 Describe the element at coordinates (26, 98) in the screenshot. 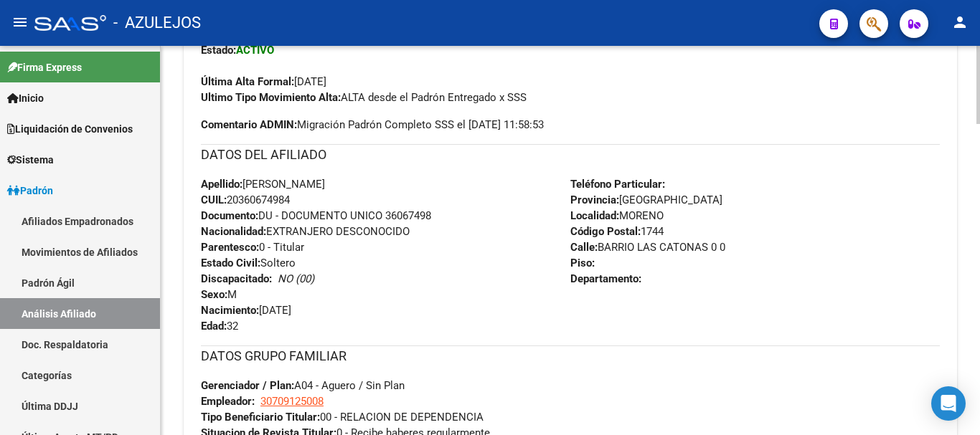

I see `span: Inicio` at that location.